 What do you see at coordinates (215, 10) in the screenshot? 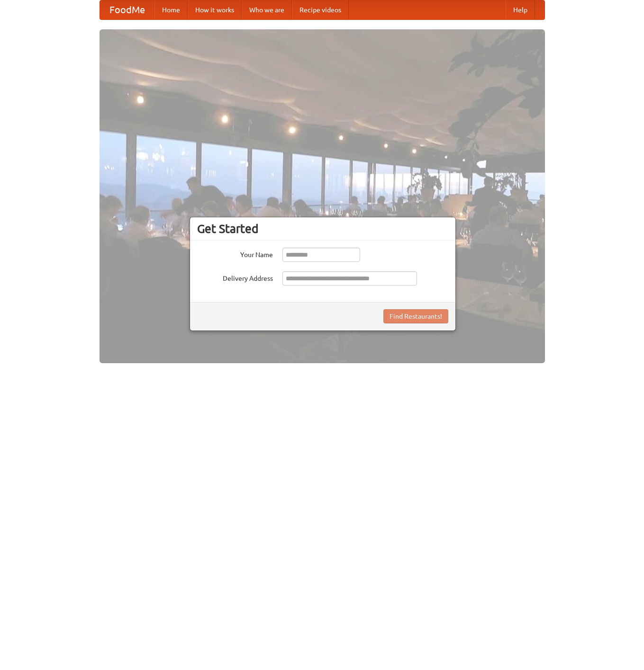
I see `a: How it works` at bounding box center [215, 10].